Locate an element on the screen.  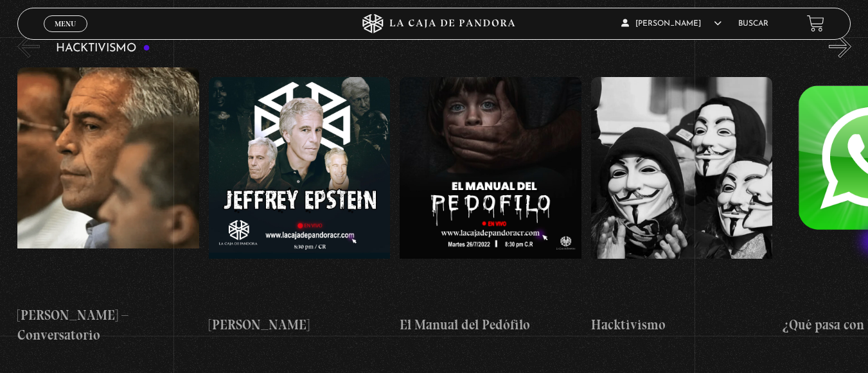
span: Menu is located at coordinates (65, 24).